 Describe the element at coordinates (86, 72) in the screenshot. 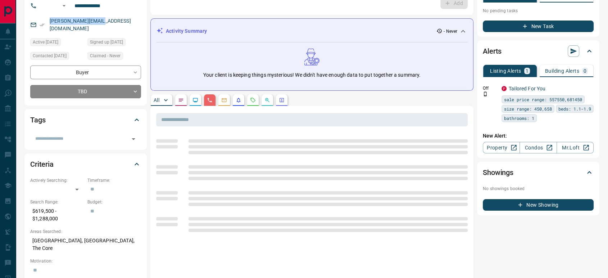

I see `div: Buyer` at that location.